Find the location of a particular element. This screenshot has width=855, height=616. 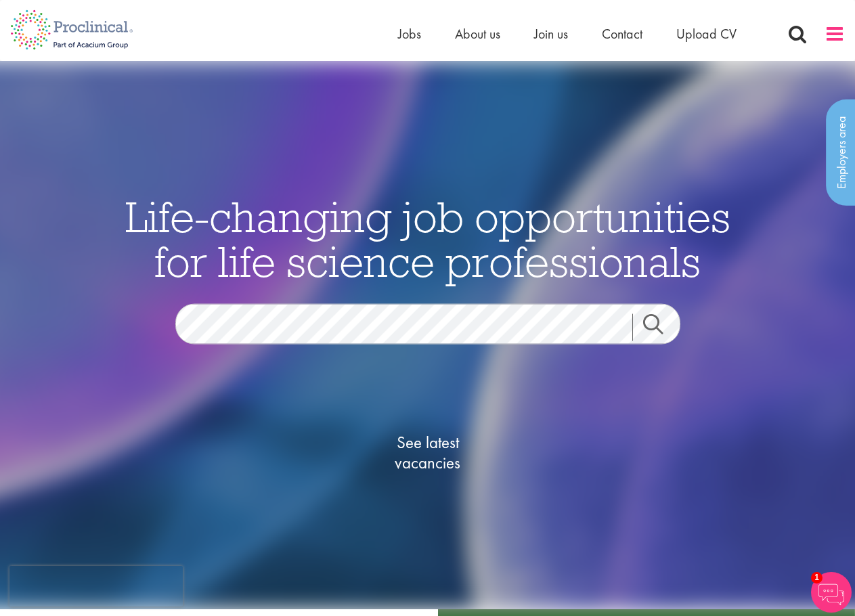

a: About us is located at coordinates (477, 34).